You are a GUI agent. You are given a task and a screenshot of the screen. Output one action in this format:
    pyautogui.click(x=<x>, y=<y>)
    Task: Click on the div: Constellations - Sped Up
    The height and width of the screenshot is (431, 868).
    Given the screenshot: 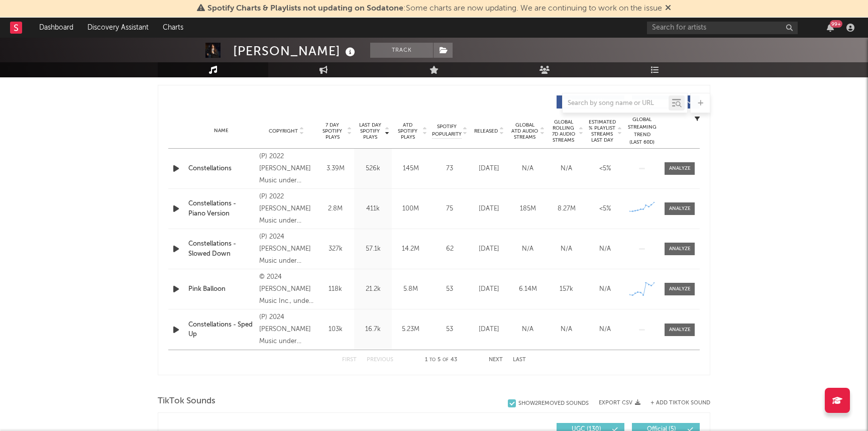 What is the action you would take?
    pyautogui.click(x=221, y=329)
    